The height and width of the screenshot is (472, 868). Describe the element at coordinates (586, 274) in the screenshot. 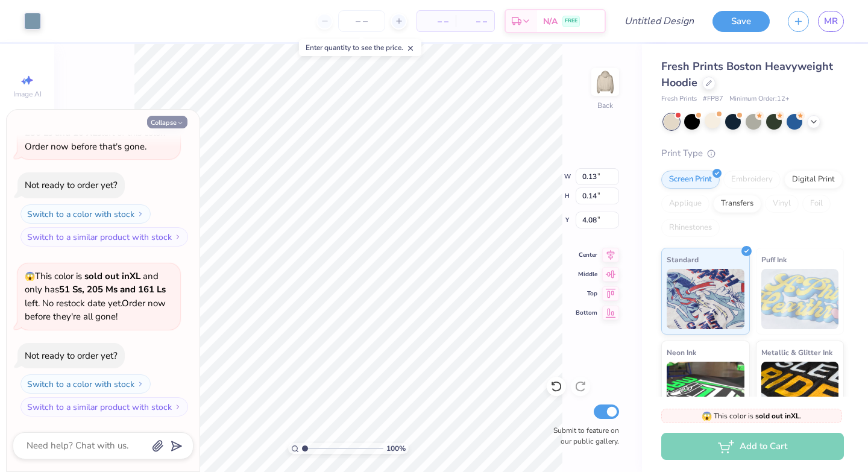

I see `span: Middle` at that location.